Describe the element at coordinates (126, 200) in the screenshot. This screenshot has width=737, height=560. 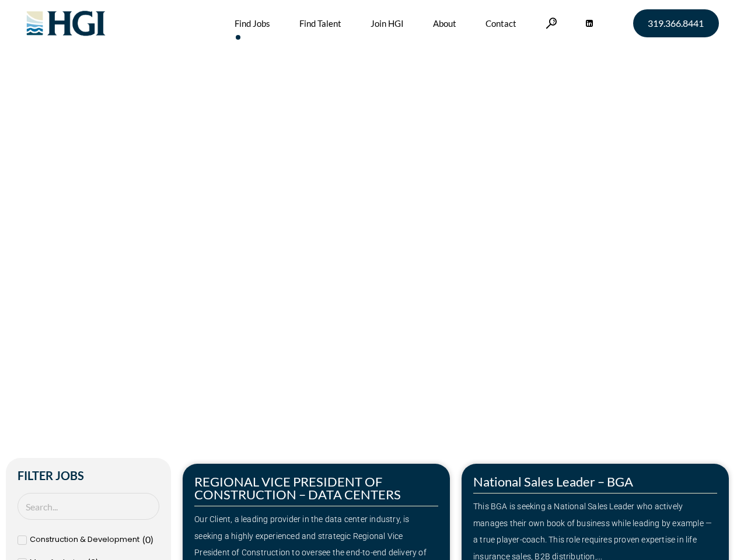
I see `span: Make Your` at that location.